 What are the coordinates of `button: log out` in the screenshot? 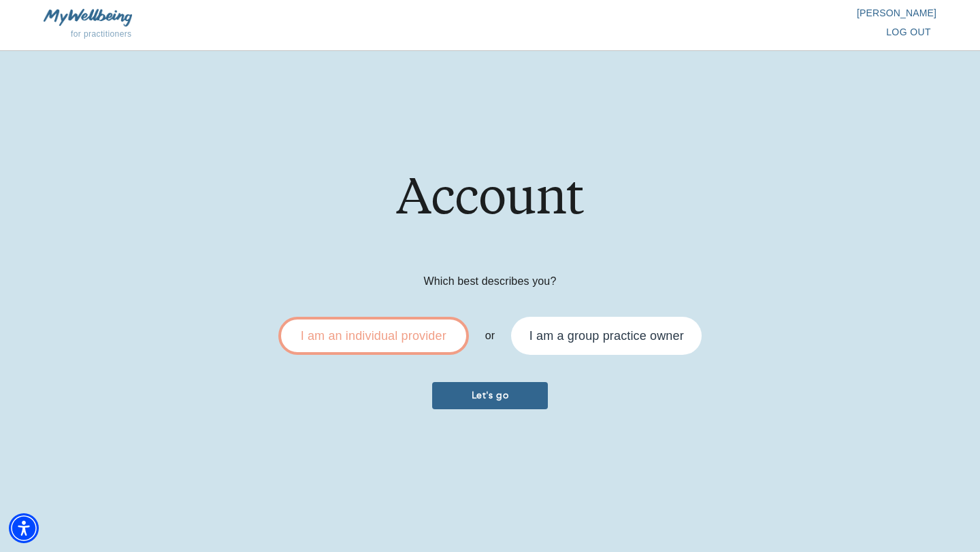 It's located at (909, 32).